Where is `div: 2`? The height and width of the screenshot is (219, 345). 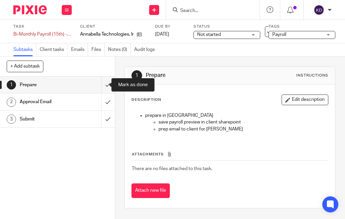
div: 2 is located at coordinates (11, 102).